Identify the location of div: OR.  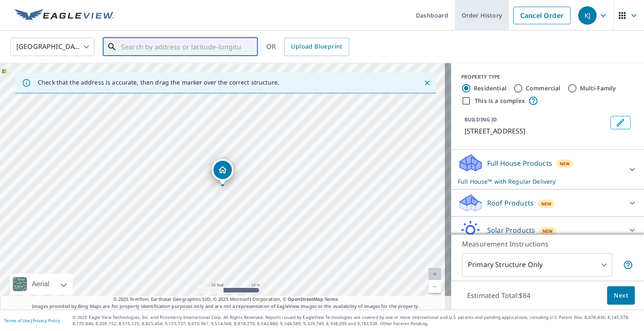
(308, 47).